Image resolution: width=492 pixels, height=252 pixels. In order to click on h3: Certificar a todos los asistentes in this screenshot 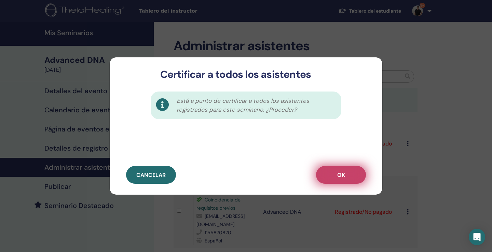, I will do `click(236, 75)`.